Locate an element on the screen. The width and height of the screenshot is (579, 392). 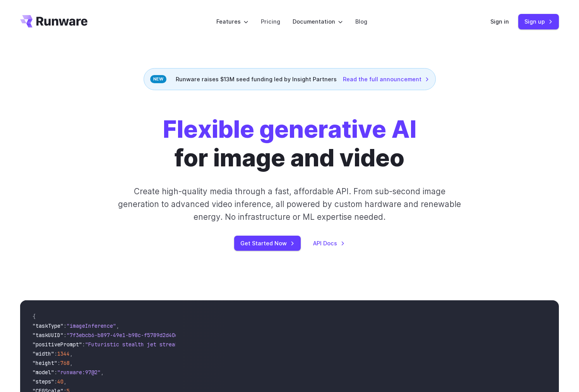
span: 768 is located at coordinates (65, 363).